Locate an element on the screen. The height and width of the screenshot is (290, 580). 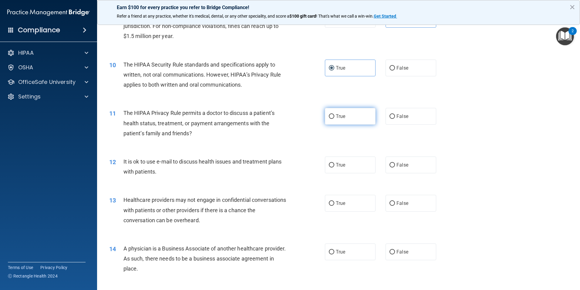
span: 12 is located at coordinates (113, 162).